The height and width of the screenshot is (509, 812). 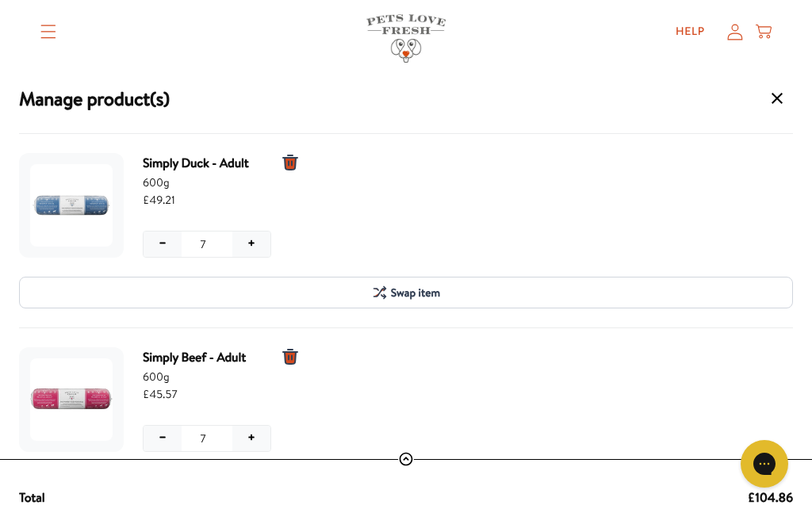 What do you see at coordinates (406, 459) in the screenshot?
I see `div: View full receipt details` at bounding box center [406, 459].